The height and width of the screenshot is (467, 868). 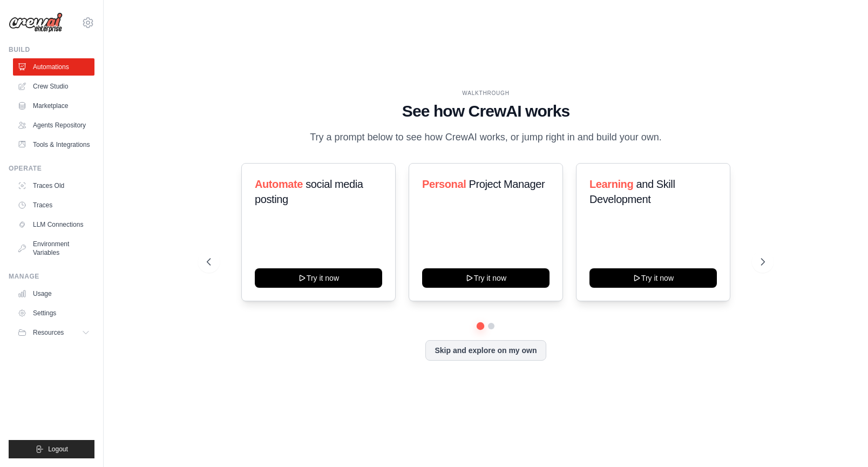 What do you see at coordinates (53, 145) in the screenshot?
I see `a: Tools & Integrations` at bounding box center [53, 145].